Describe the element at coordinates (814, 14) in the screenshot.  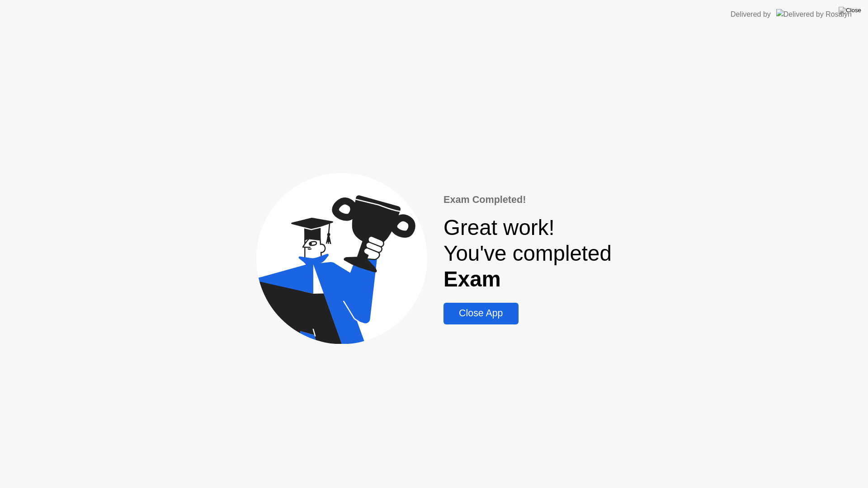
I see `img: Delivered by Rosalyn` at that location.